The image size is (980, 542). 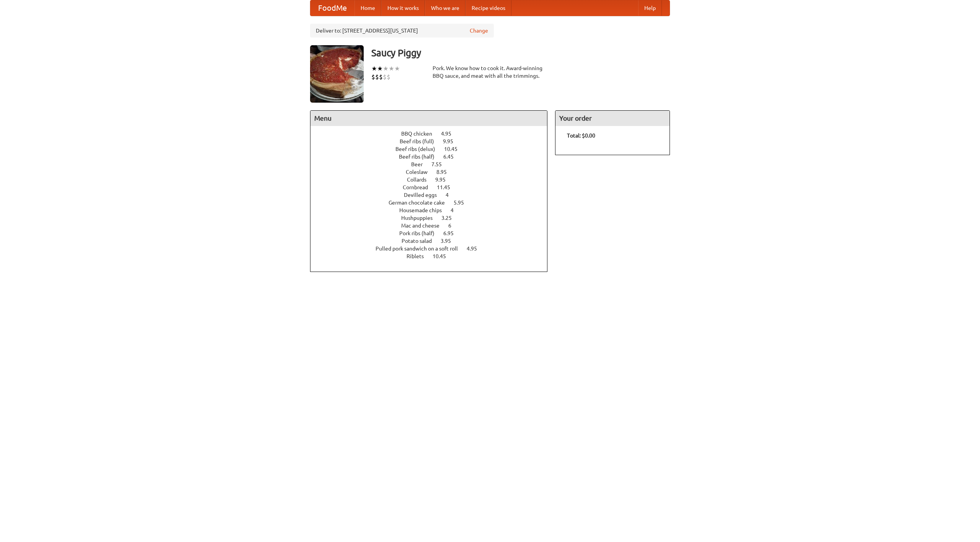 What do you see at coordinates (490, 72) in the screenshot?
I see `div: Pork. We know how to cook it. Award-winning BBQ sauce, and meat with all the trimmings.` at bounding box center [490, 72].